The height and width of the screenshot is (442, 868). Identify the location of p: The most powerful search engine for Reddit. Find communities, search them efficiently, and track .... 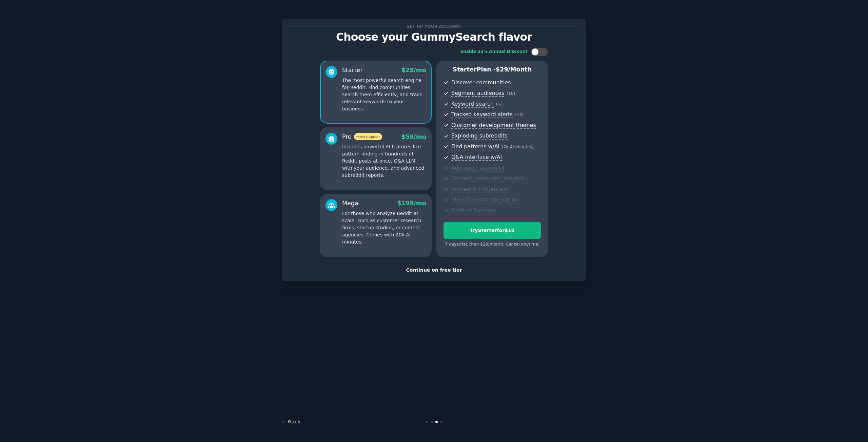
(384, 95).